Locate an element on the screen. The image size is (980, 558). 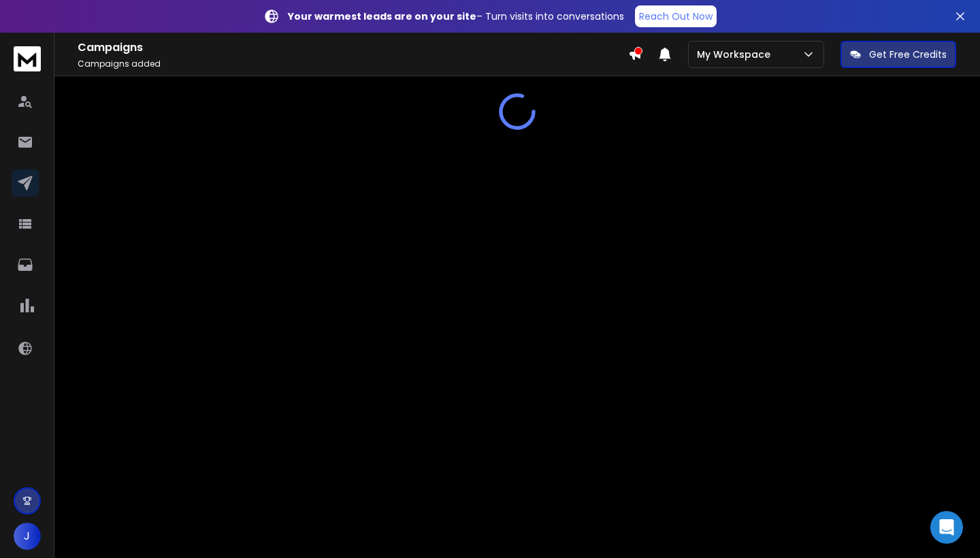
a: Reach Out Now is located at coordinates (676, 17).